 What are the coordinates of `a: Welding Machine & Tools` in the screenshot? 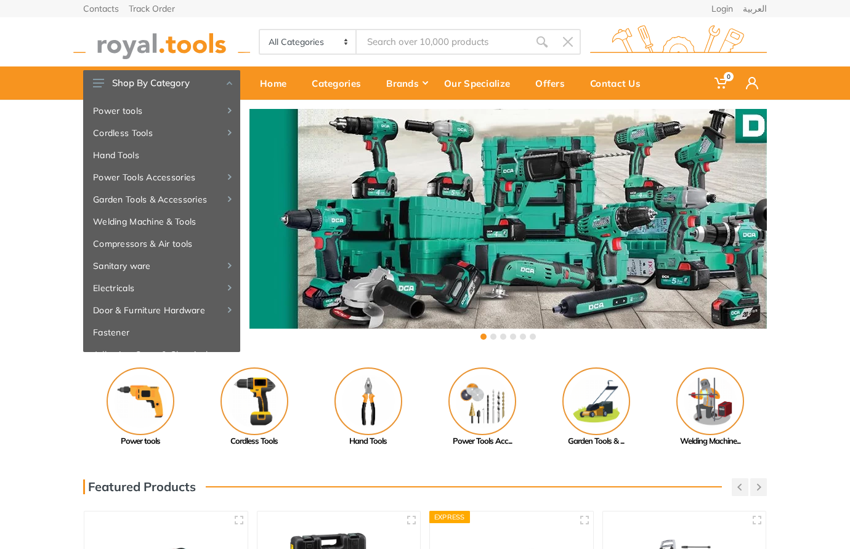 It's located at (161, 222).